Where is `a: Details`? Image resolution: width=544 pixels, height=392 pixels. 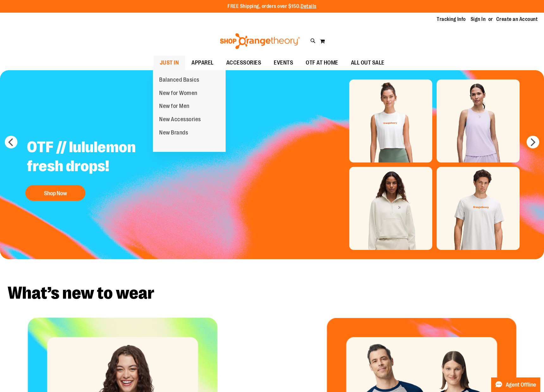
a: Details is located at coordinates (309, 6).